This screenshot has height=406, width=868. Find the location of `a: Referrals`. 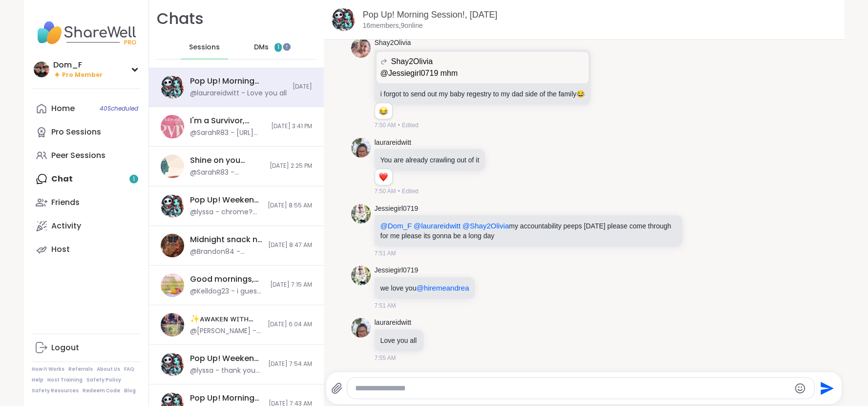

a: Referrals is located at coordinates (81, 370).